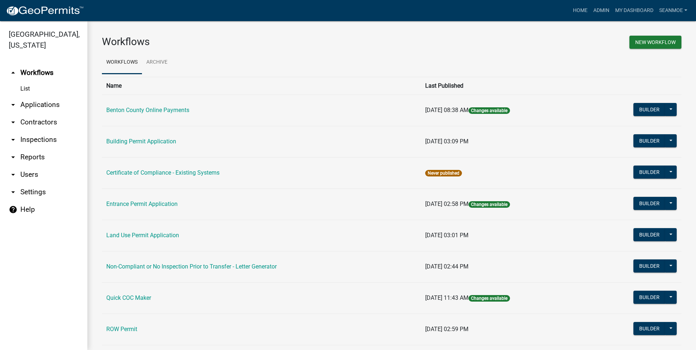  What do you see at coordinates (148, 110) in the screenshot?
I see `a: Benton County Online Payments` at bounding box center [148, 110].